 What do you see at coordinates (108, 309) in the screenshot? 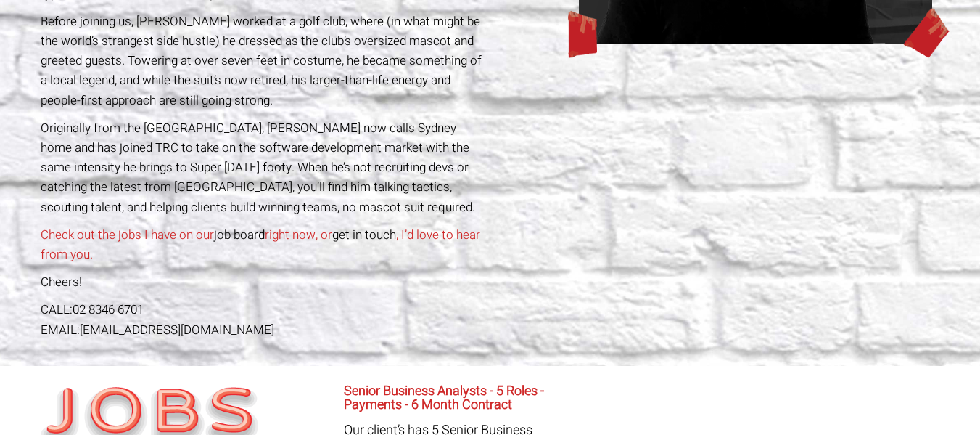
I see `a: 02 8346 6701` at bounding box center [108, 309].